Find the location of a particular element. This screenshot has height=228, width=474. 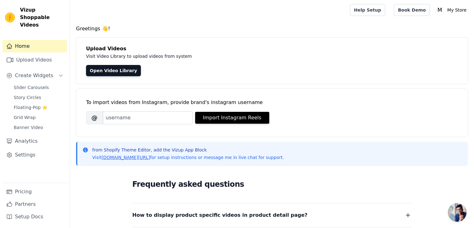

input: username is located at coordinates (148, 118).